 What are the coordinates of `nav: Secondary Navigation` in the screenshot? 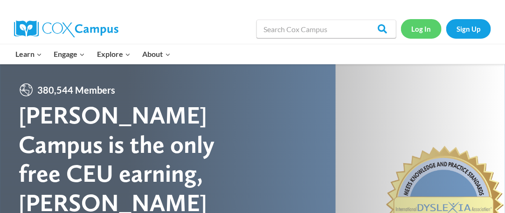 It's located at (446, 28).